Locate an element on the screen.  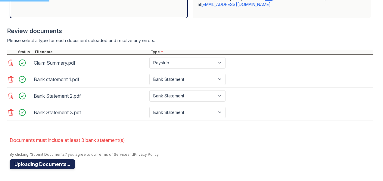
div: Please select a type for each document uploaded and resolve any errors. is located at coordinates (190, 41).